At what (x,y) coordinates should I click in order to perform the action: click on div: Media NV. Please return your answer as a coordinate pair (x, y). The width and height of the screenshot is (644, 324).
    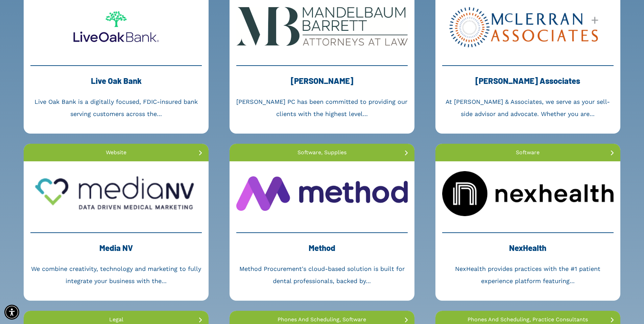
    Looking at the image, I should click on (116, 251).